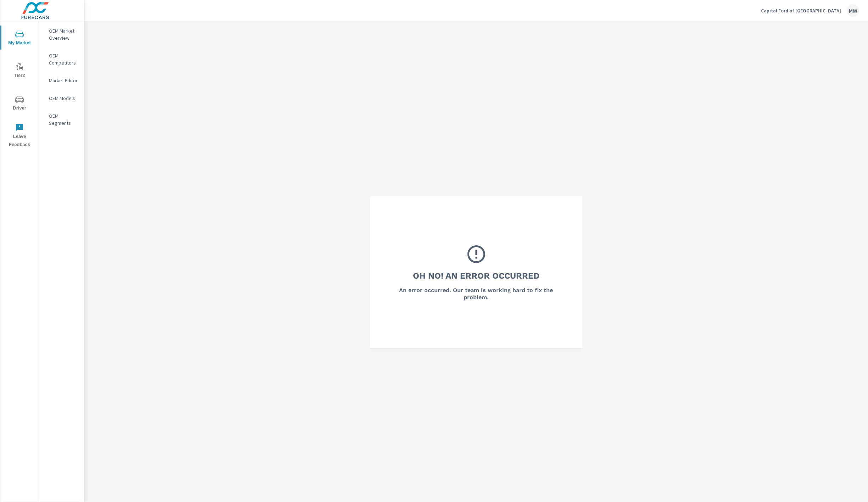 This screenshot has width=868, height=502. What do you see at coordinates (20, 71) in the screenshot?
I see `span: Tier2` at bounding box center [20, 71].